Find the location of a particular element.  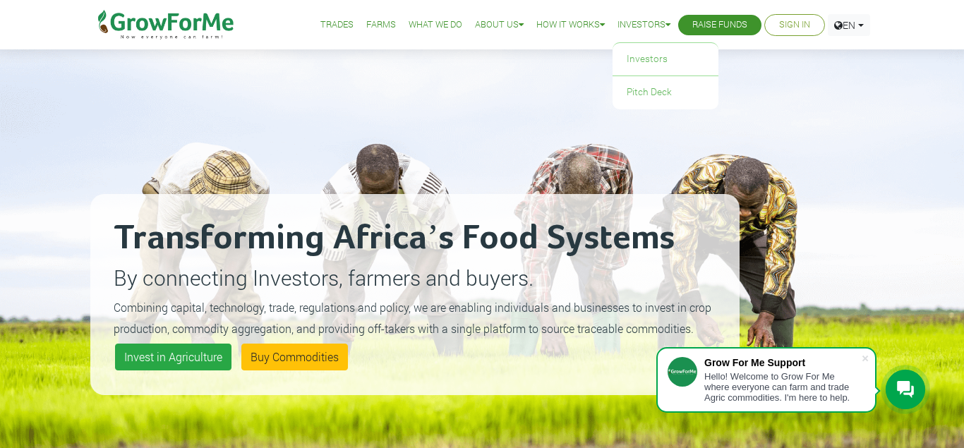

div: Hello! Welcome to Grow For Me where everyone can farm and trade Agric commodities. I'm here to help. is located at coordinates (782, 387).